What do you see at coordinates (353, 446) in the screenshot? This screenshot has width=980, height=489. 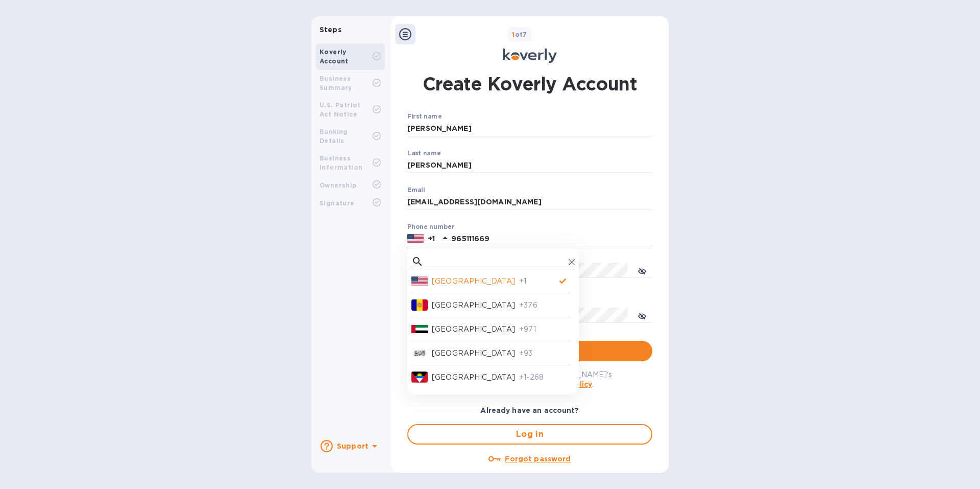 I see `b: Support` at bounding box center [353, 446].